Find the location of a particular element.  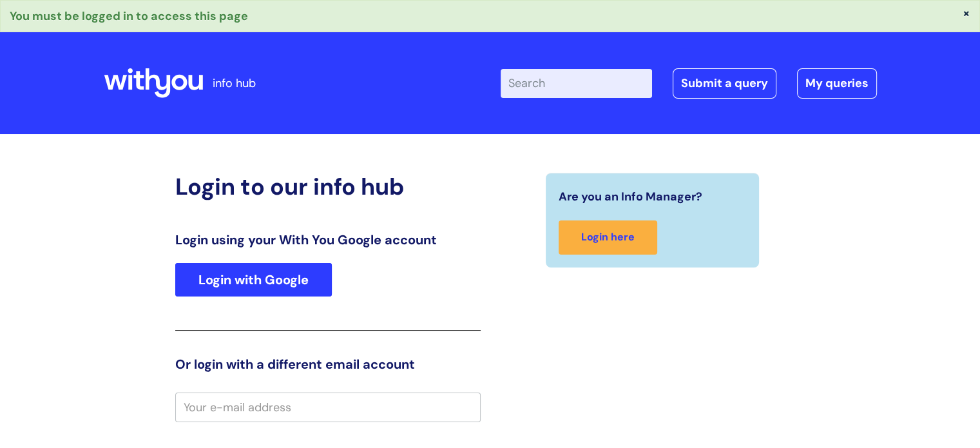

input: Search is located at coordinates (576, 83).